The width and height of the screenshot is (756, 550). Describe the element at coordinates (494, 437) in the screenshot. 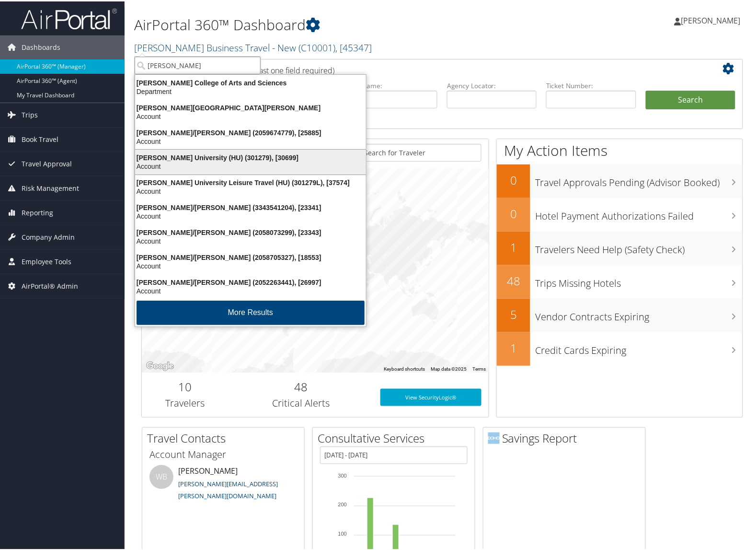

I see `img: domo-logo.png` at that location.